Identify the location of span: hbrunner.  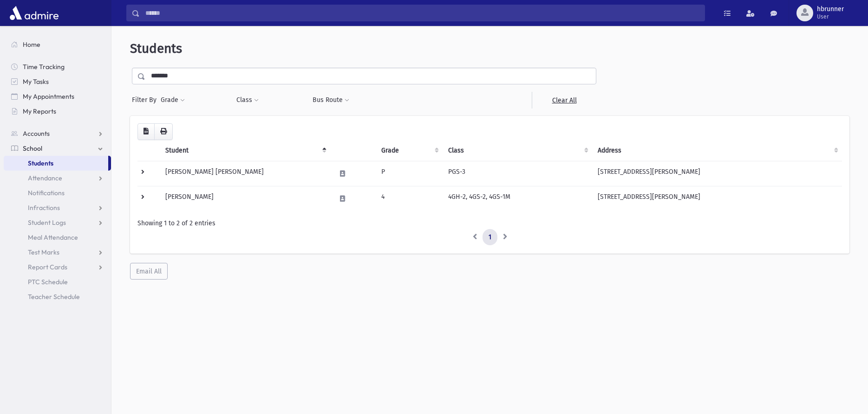
(830, 9).